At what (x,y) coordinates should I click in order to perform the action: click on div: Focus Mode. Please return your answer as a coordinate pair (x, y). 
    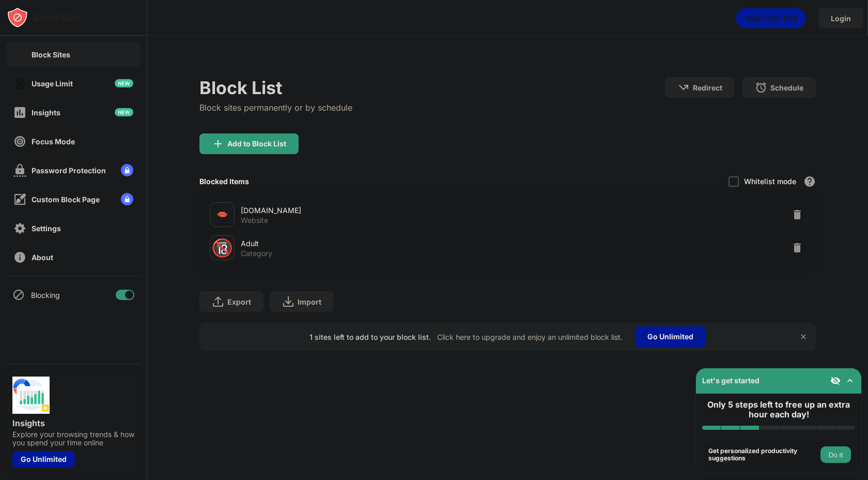
    Looking at the image, I should click on (53, 141).